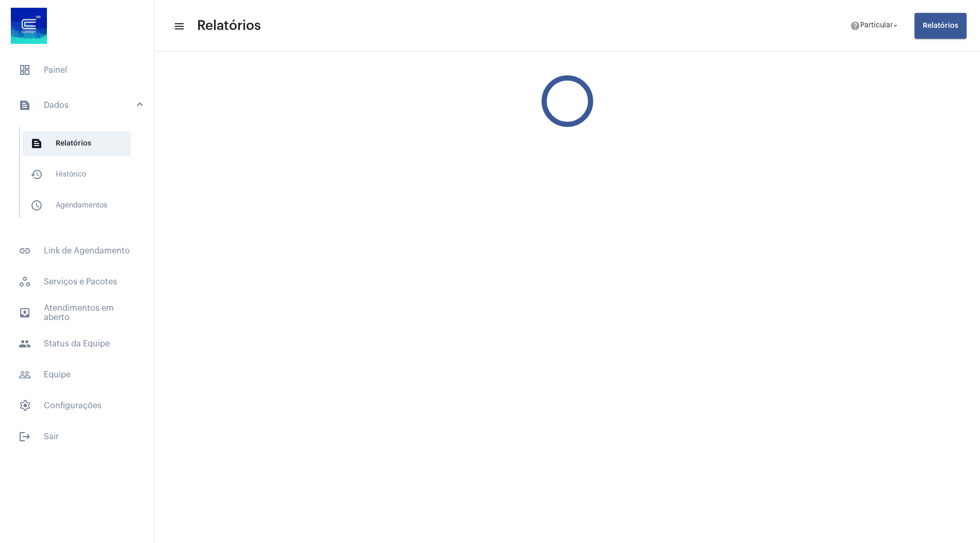 The width and height of the screenshot is (980, 543). Describe the element at coordinates (895, 26) in the screenshot. I see `mat-icon: arrow_drop_down` at that location.